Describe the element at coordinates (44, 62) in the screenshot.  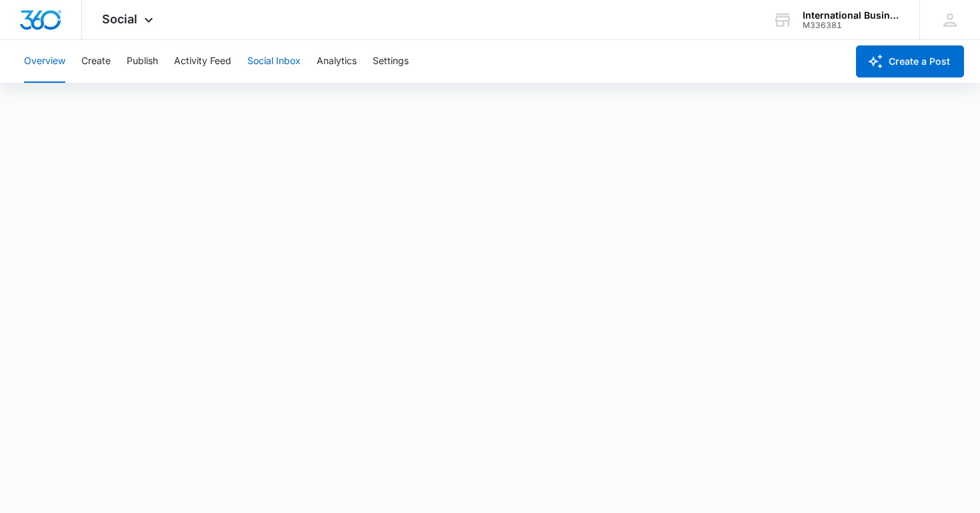
I see `button: Overview` at that location.